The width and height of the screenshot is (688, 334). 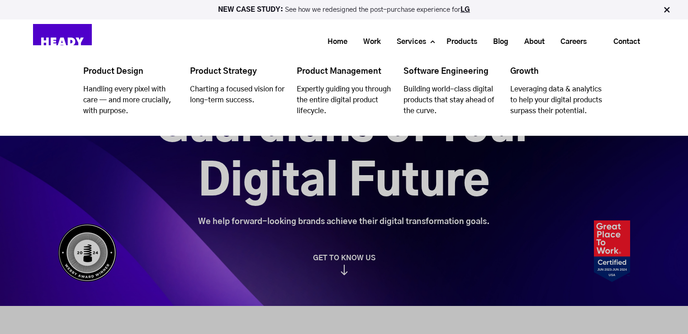 What do you see at coordinates (62, 42) in the screenshot?
I see `img: Heady_Logo_Web-01 (1)` at bounding box center [62, 42].